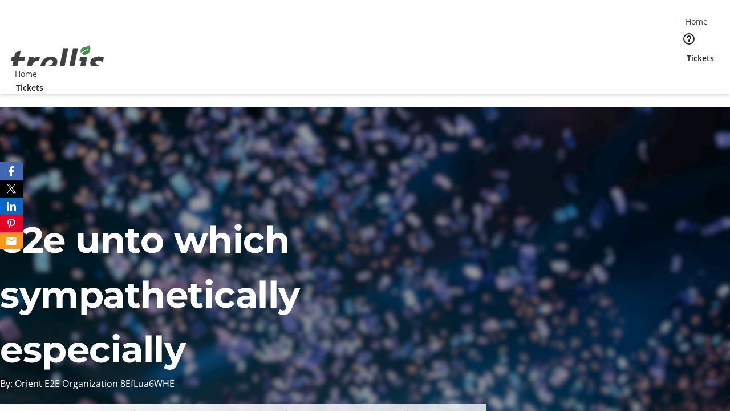 This screenshot has height=411, width=730. Describe the element at coordinates (689, 75) in the screenshot. I see `button: Cart` at that location.